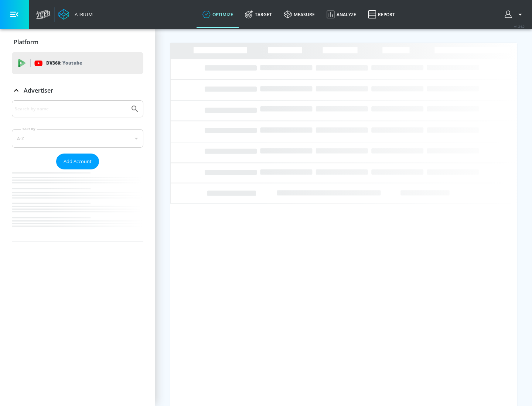 This screenshot has width=532, height=406. Describe the element at coordinates (82, 15) in the screenshot. I see `div: Atrium` at that location.